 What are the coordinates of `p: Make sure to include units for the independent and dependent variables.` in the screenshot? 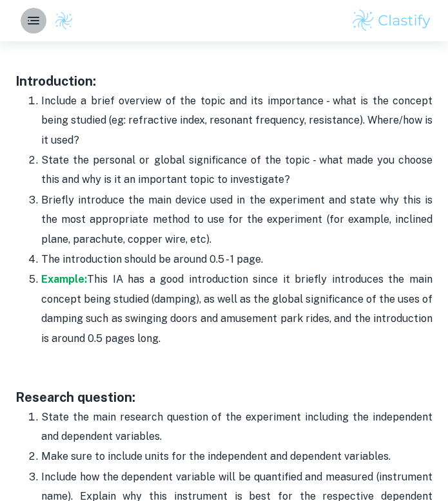 It's located at (236, 457).